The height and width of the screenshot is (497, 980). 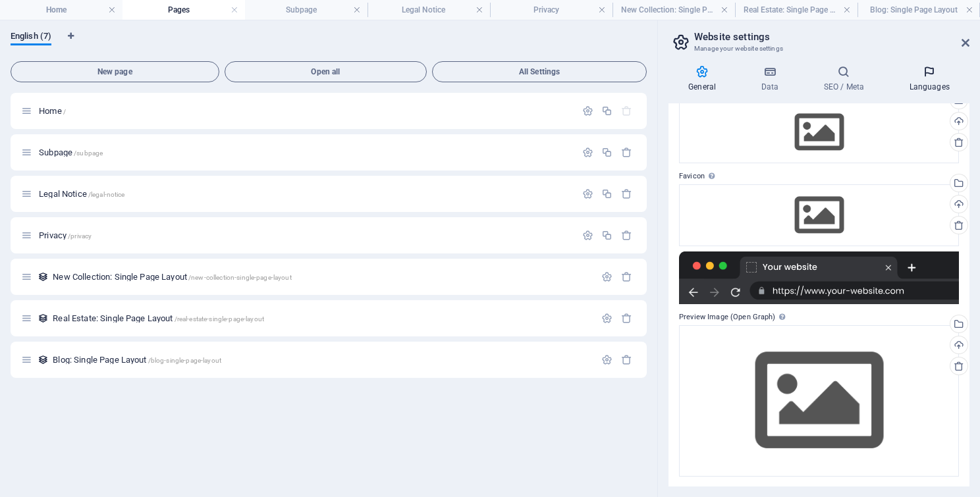 I want to click on h4: Languages, so click(x=930, y=79).